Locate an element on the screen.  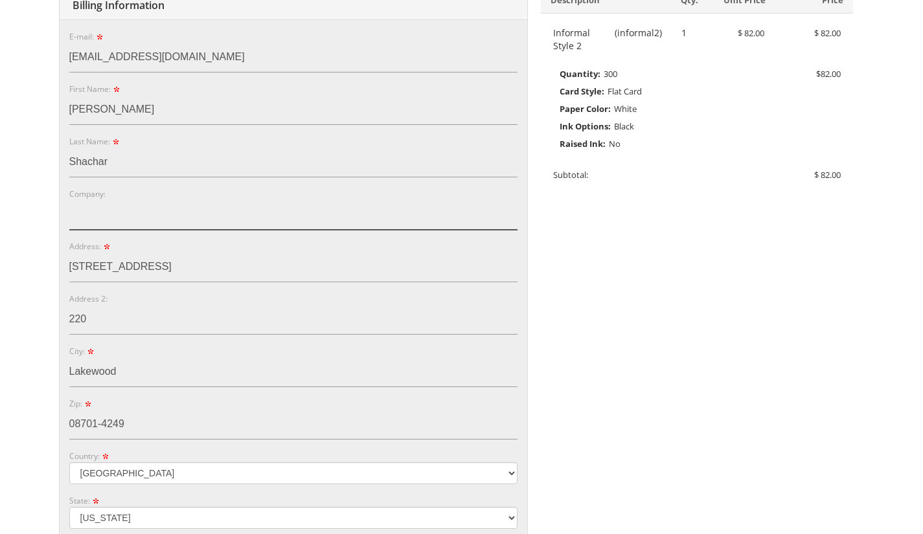
label: Address 2: is located at coordinates (88, 299).